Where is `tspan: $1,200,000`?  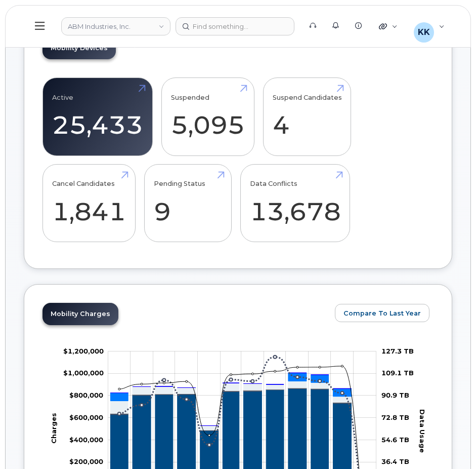 tspan: $1,200,000 is located at coordinates (84, 351).